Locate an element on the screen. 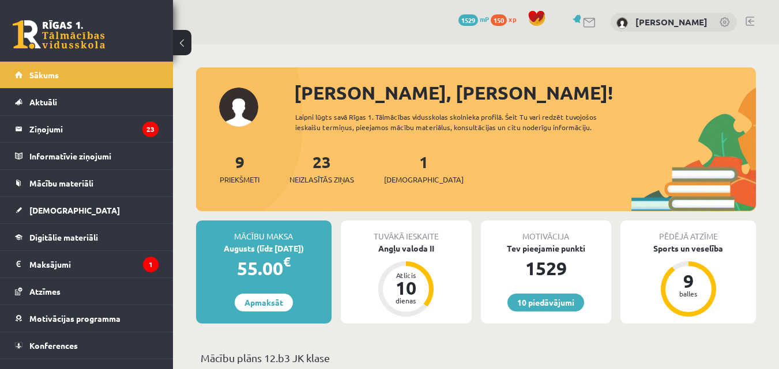  div: 9 is located at coordinates (688, 281).